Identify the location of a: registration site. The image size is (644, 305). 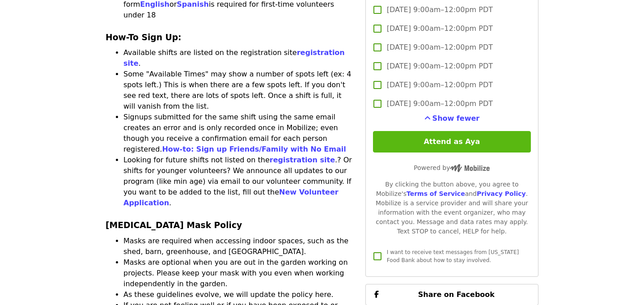
(302, 159).